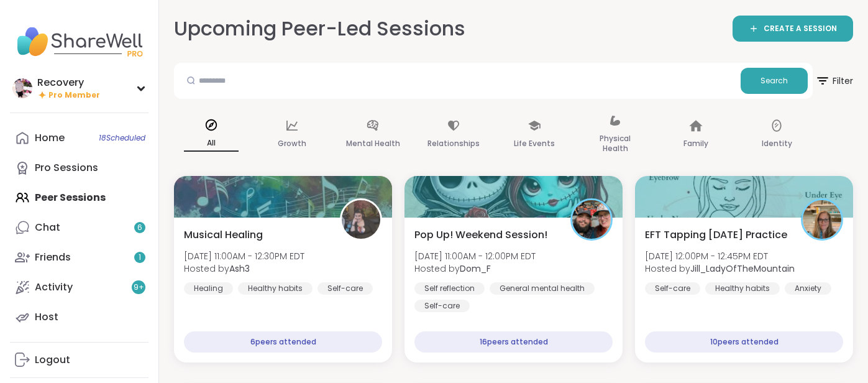  I want to click on p: Growth, so click(292, 144).